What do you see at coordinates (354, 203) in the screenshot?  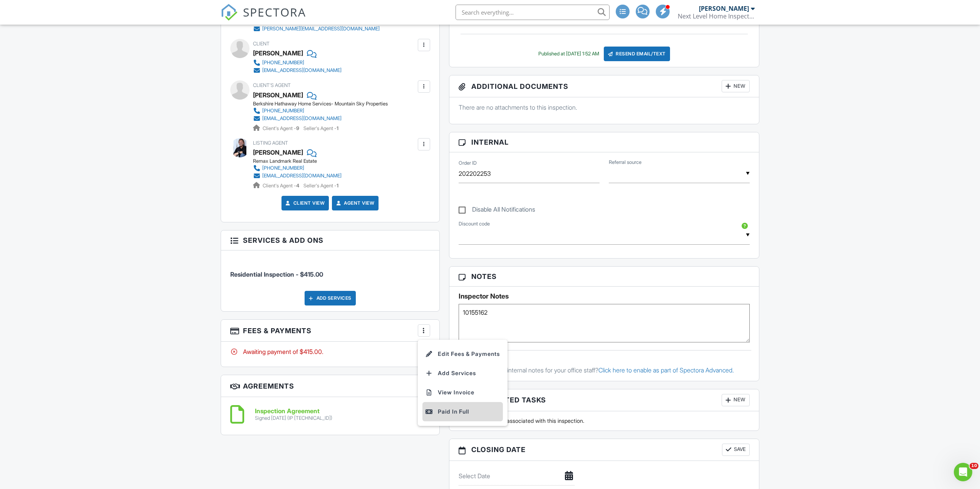 I see `a: Agent View` at bounding box center [354, 203].